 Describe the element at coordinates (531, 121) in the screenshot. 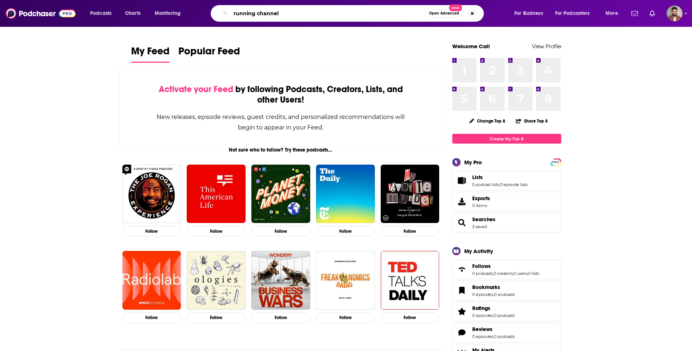

I see `button: Share Top 8` at that location.